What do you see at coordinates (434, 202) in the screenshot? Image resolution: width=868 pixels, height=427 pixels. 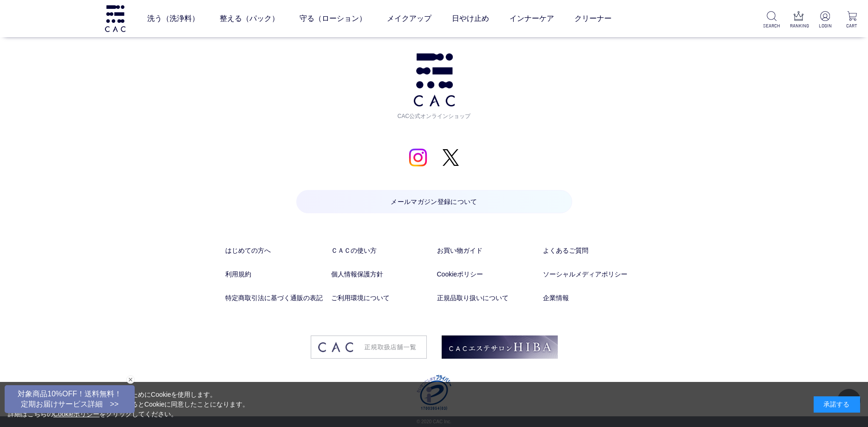 I see `a: メールマガジン登録について` at bounding box center [434, 202].